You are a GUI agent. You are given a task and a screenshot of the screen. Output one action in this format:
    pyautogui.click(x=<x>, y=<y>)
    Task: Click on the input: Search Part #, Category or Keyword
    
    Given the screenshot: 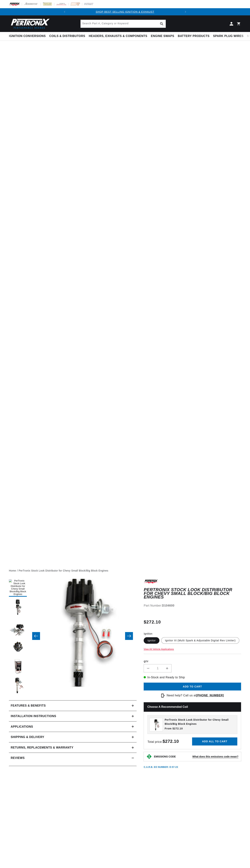 What is the action you would take?
    pyautogui.click(x=123, y=24)
    